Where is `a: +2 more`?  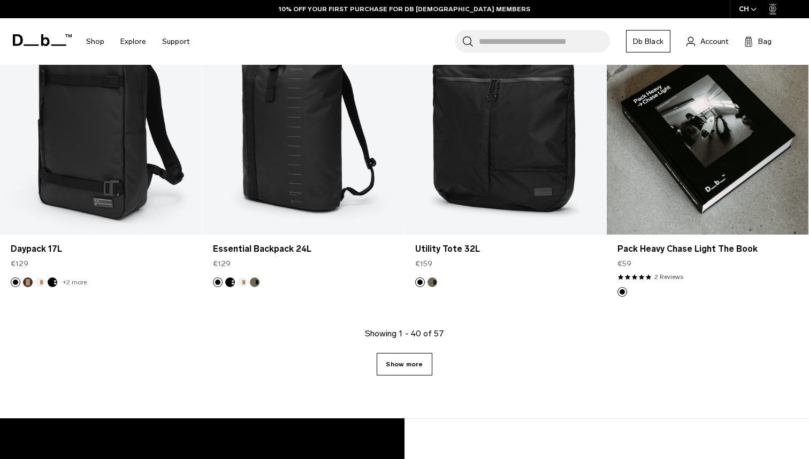 a: +2 more is located at coordinates (74, 282).